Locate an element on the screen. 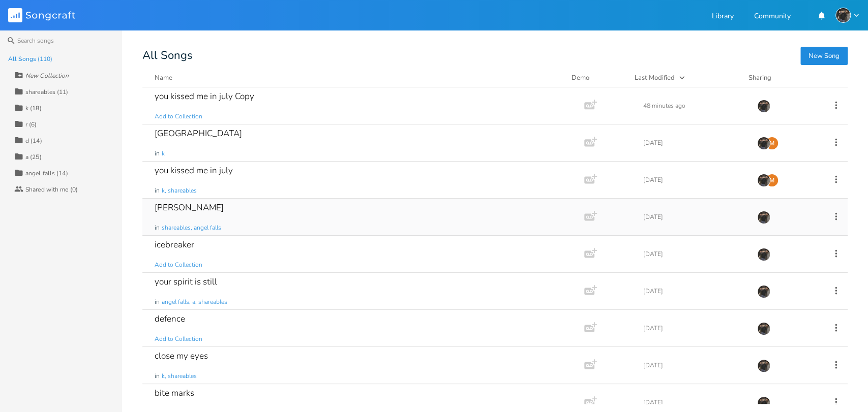 This screenshot has height=412, width=868. button: New Song is located at coordinates (824, 56).